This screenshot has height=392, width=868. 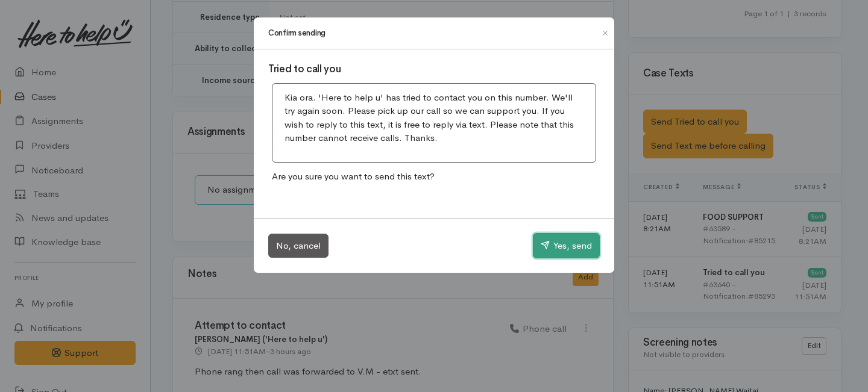 What do you see at coordinates (605, 33) in the screenshot?
I see `button: Close` at bounding box center [605, 33].